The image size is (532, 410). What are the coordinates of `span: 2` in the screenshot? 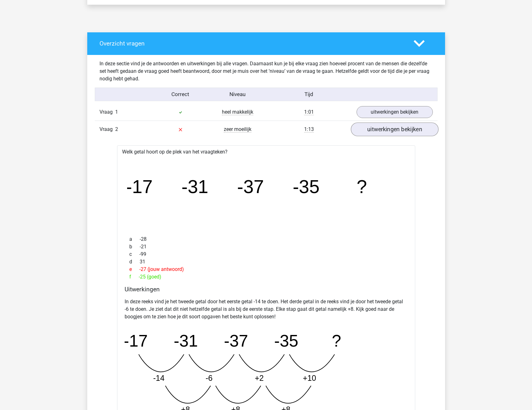 It's located at (116, 129).